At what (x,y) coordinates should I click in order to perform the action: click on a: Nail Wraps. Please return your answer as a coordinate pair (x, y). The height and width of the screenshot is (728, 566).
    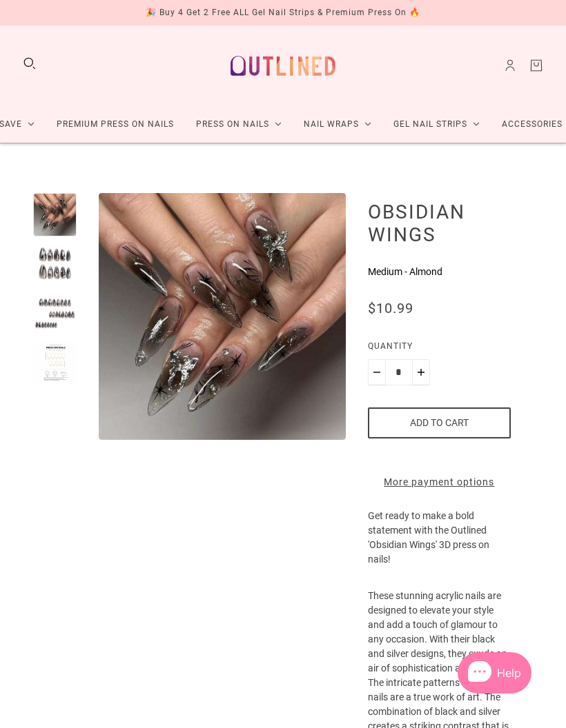
    Looking at the image, I should click on (337, 124).